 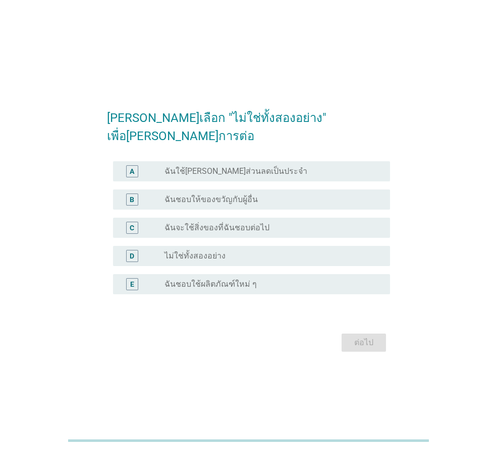 I want to click on div: E, so click(x=132, y=284).